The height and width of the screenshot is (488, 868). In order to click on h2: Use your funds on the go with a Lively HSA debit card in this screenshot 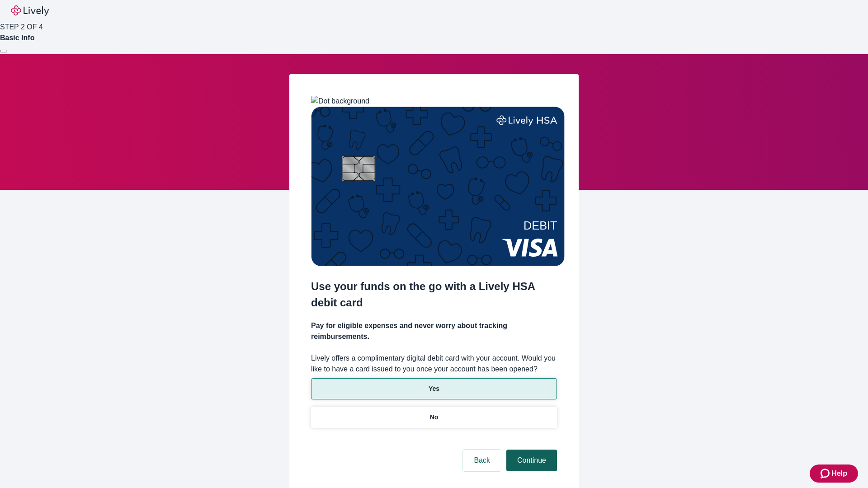, I will do `click(434, 294)`.